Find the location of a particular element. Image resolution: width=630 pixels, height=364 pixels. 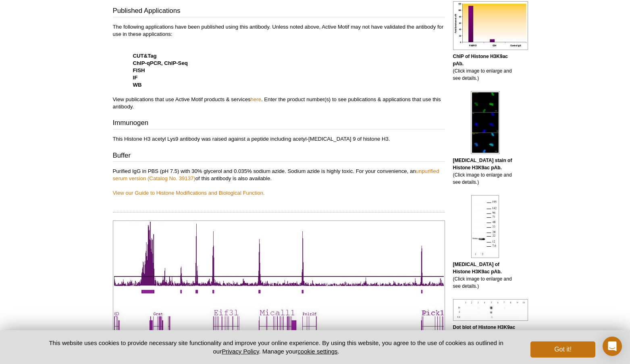

h3: Published Applications is located at coordinates (279, 12).